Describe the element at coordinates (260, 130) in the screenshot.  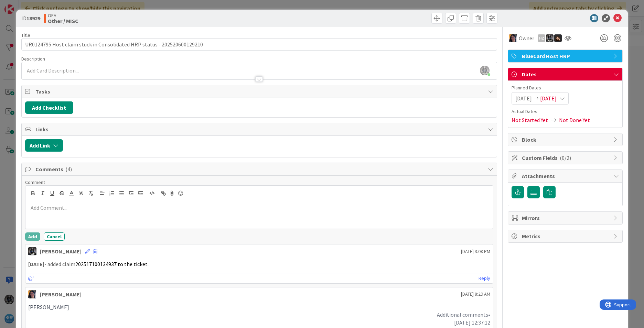
I see `span: Links` at that location.